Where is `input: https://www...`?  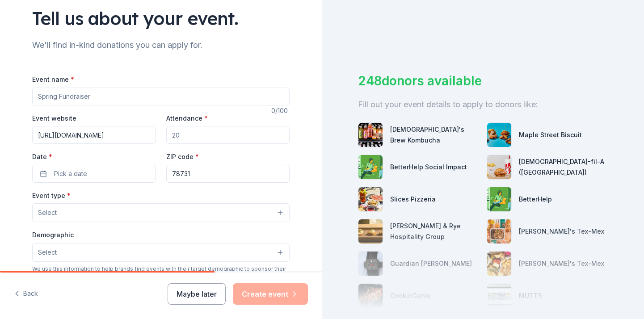 input: https://www... is located at coordinates (94, 135).